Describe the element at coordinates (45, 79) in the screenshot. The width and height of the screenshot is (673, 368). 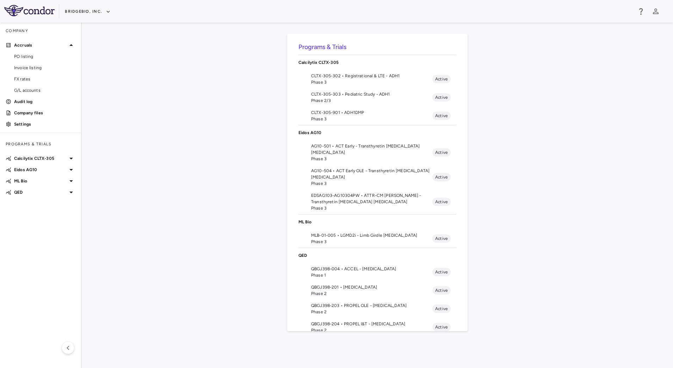
I see `span: FX rates` at that location.